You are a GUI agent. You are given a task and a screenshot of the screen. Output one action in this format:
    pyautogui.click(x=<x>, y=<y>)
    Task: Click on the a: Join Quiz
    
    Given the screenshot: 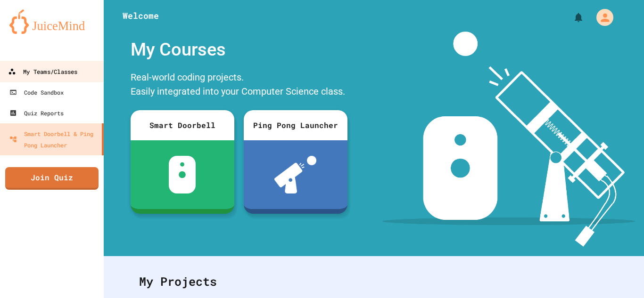 What is the action you would take?
    pyautogui.click(x=52, y=179)
    